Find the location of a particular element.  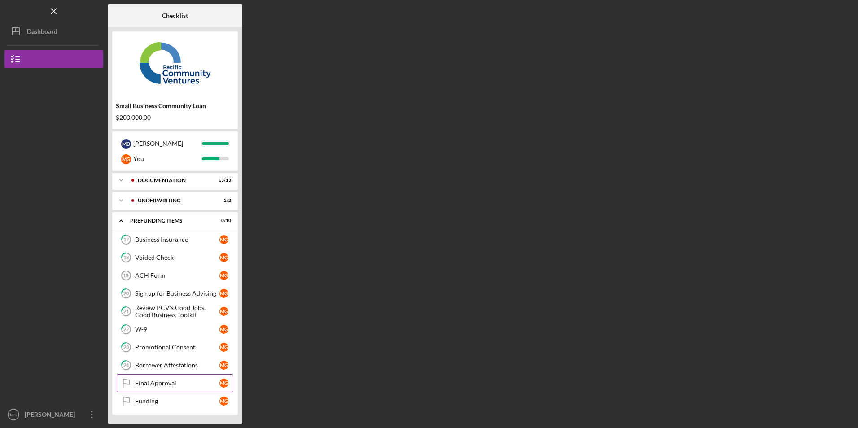

div: Small Business Community Loan is located at coordinates (175, 106).